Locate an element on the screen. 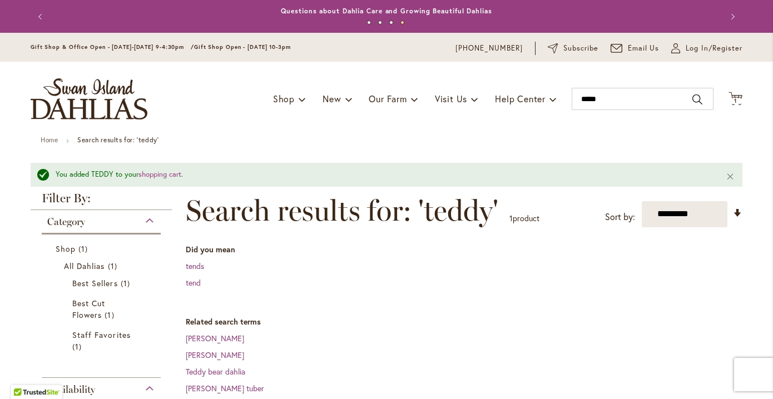 The width and height of the screenshot is (773, 399). span: Subscribe is located at coordinates (581, 48).